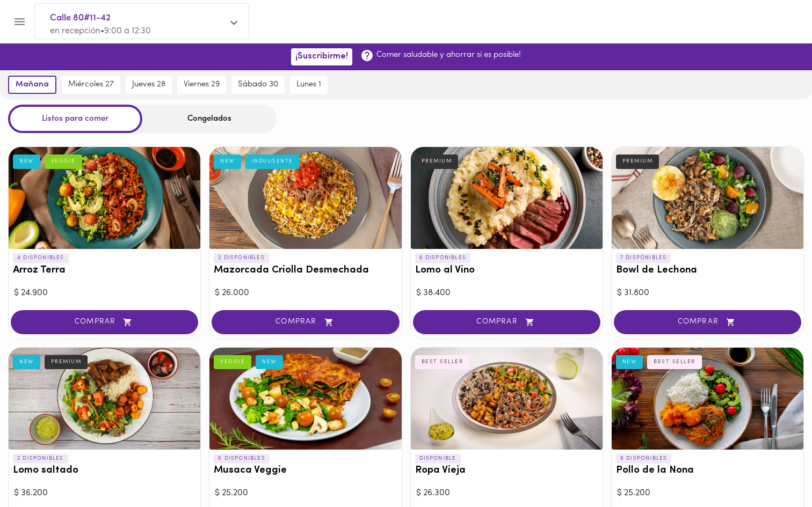 The width and height of the screenshot is (812, 507). What do you see at coordinates (105, 198) in the screenshot?
I see `div: Arroz Terra` at bounding box center [105, 198].